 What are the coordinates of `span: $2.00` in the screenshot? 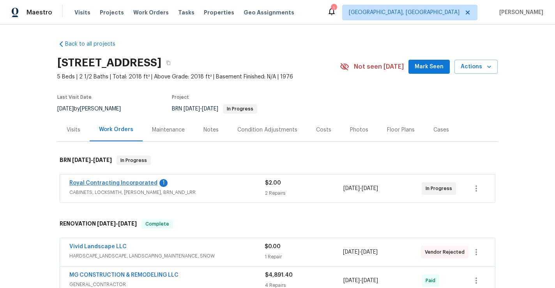 It's located at (273, 183).